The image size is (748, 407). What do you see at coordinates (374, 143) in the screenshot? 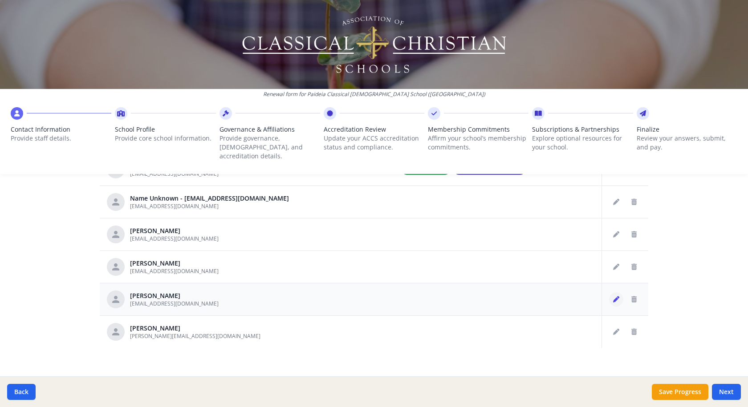
I see `p: Update your ACCS accreditation status and compliance.` at bounding box center [374, 143].